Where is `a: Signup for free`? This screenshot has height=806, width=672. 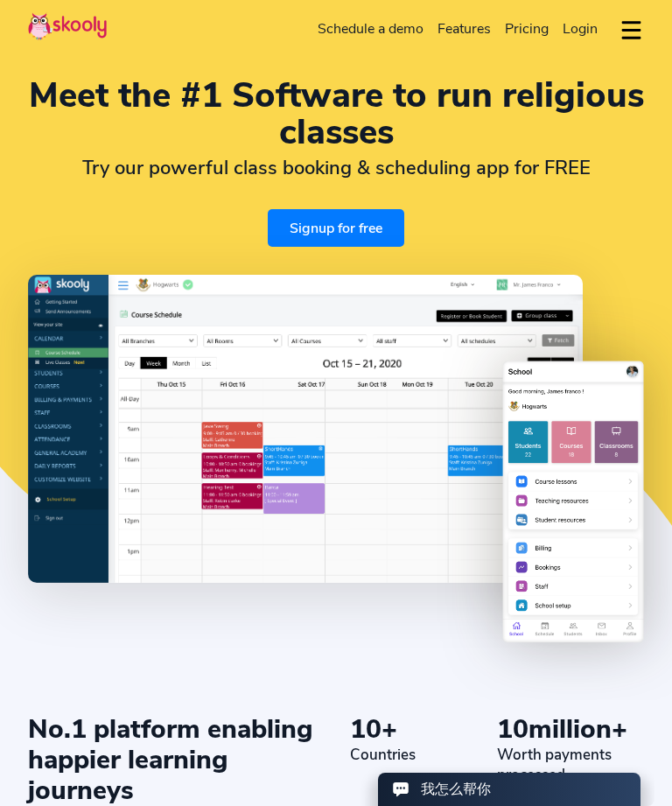
a: Signup for free is located at coordinates (336, 228).